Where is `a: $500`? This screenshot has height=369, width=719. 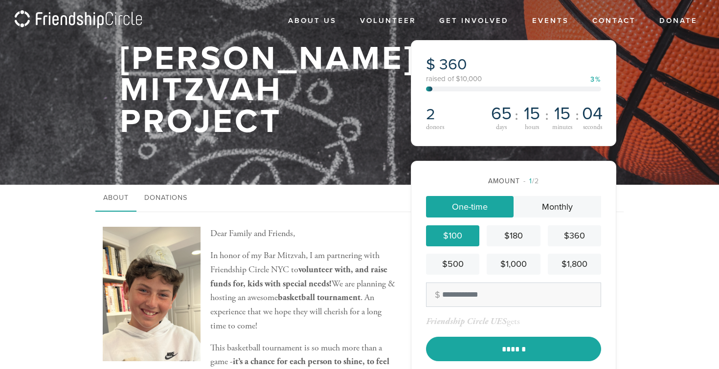 a: $500 is located at coordinates (453, 264).